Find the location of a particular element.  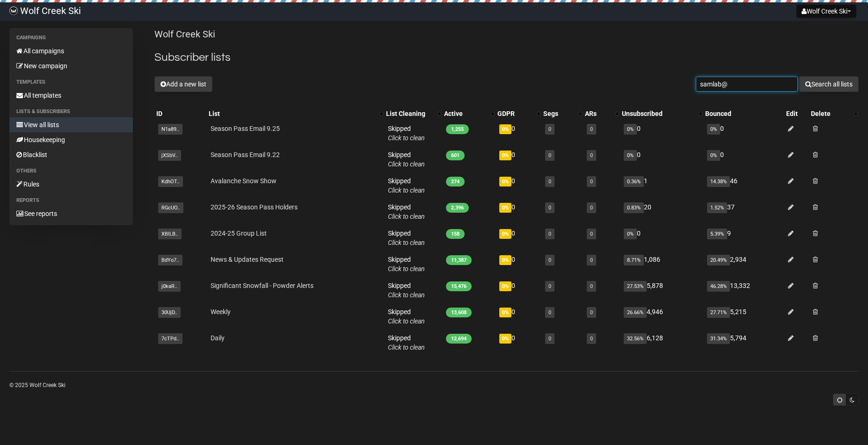

span: 12,694 is located at coordinates (459, 339).